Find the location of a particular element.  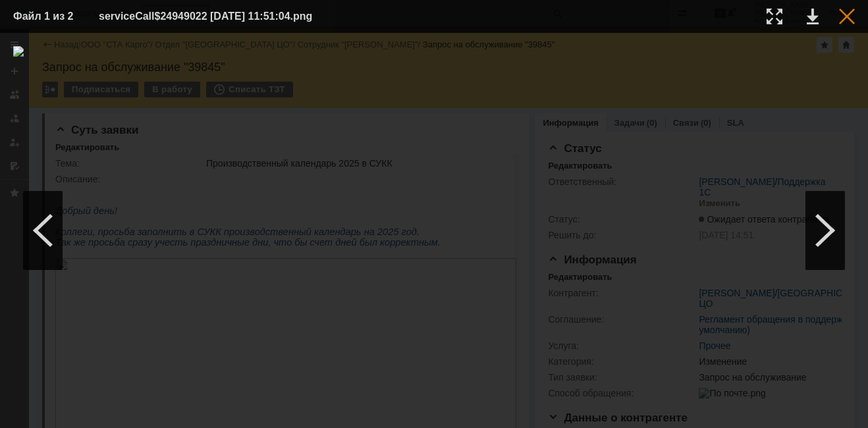

div: Скачать файл is located at coordinates (812, 17).